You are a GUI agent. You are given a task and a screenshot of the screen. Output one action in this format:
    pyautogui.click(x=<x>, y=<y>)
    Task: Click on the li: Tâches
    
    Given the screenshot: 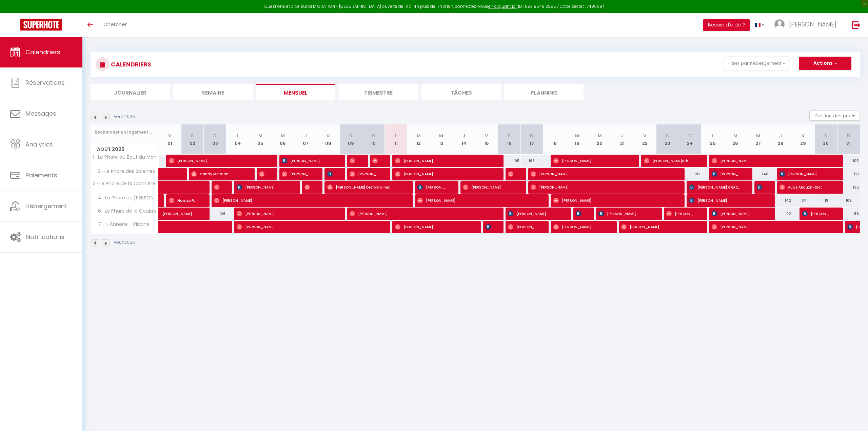 What is the action you would take?
    pyautogui.click(x=461, y=92)
    